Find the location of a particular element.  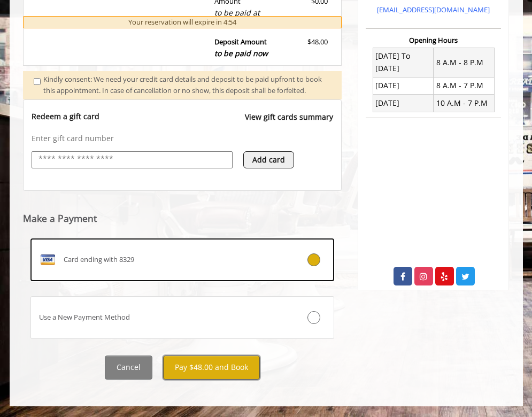

button: Pay $48.00 and Book is located at coordinates (211, 368).